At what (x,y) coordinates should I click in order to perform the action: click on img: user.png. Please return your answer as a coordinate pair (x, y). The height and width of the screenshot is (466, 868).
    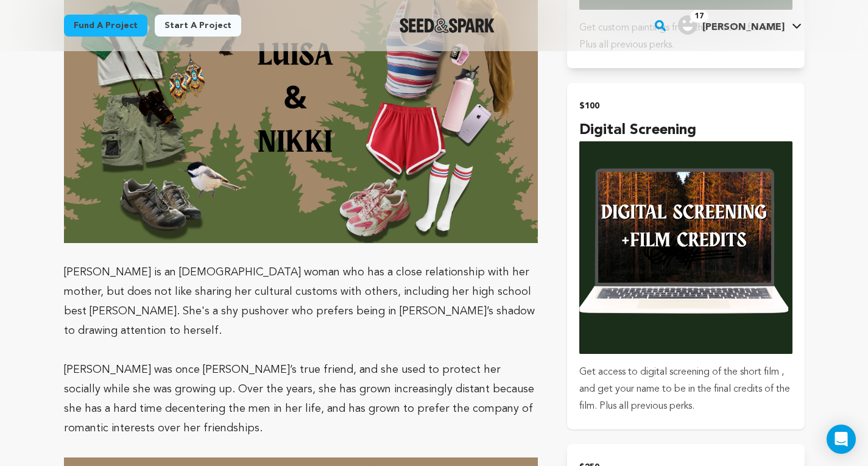
    Looking at the image, I should click on (688, 25).